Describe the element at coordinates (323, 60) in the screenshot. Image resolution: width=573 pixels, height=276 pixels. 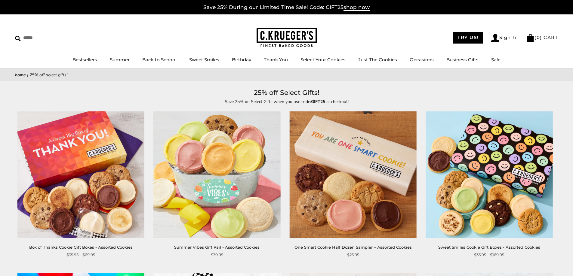
I see `a: Select Your Cookies` at that location.